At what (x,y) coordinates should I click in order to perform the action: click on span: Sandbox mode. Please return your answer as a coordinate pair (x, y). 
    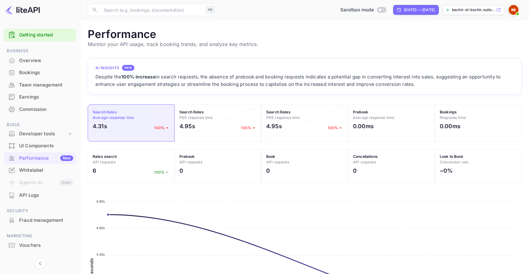
    Looking at the image, I should click on (357, 10).